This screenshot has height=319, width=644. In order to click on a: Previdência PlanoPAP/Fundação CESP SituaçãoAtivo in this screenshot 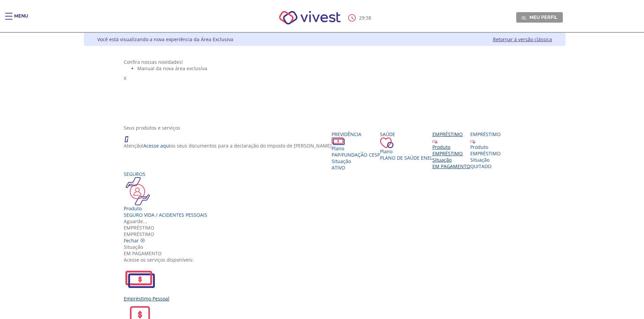, I will do `click(356, 151)`.